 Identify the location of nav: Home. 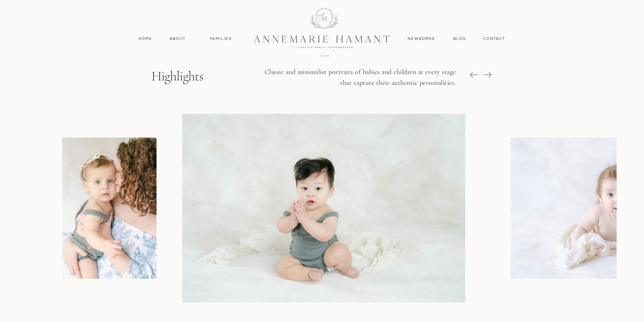
(145, 39).